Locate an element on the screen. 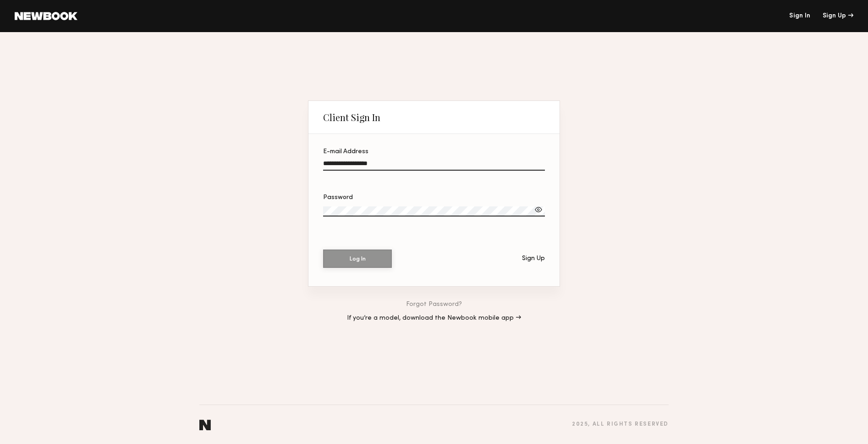 Image resolution: width=868 pixels, height=444 pixels. div: Client Sign In is located at coordinates (352, 117).